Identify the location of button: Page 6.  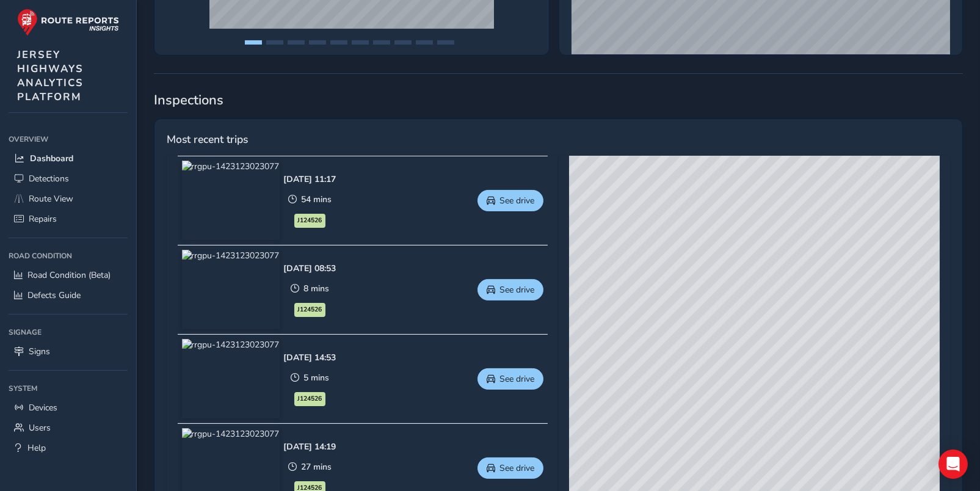
(360, 42).